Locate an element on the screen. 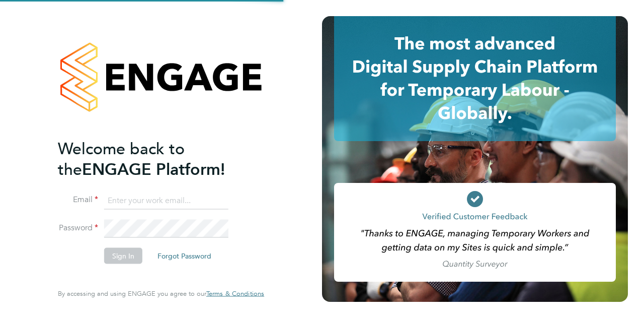 The height and width of the screenshot is (318, 644). h2: ENGAGE Platform! is located at coordinates (156, 159).